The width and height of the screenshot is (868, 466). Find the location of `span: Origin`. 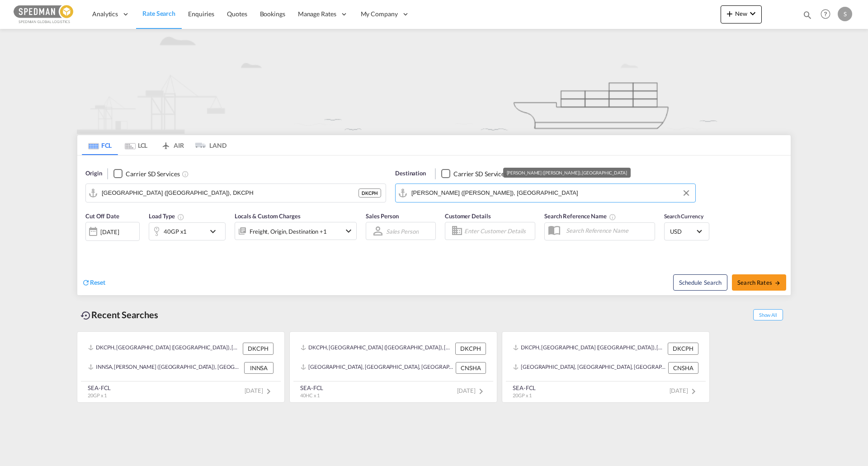

span: Origin is located at coordinates (94, 174).